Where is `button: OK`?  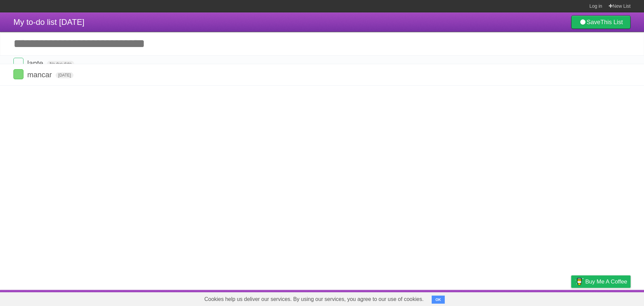
button: OK is located at coordinates (438, 299).